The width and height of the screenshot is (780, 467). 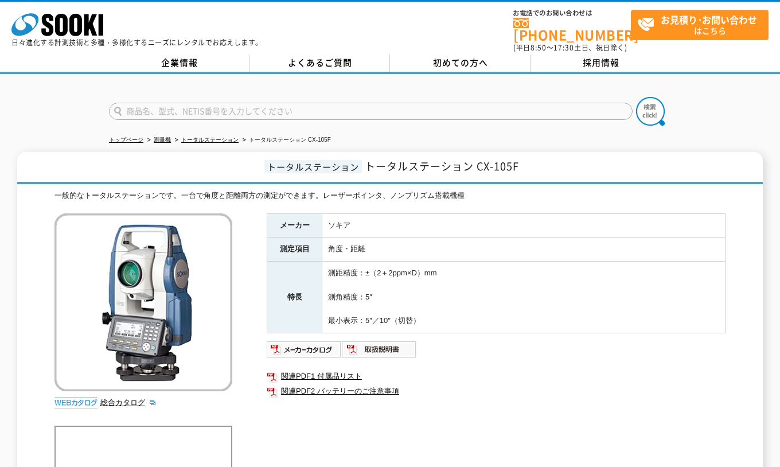 What do you see at coordinates (570, 48) in the screenshot?
I see `span: (平日 ～ 土日、祝日除く)` at bounding box center [570, 48].